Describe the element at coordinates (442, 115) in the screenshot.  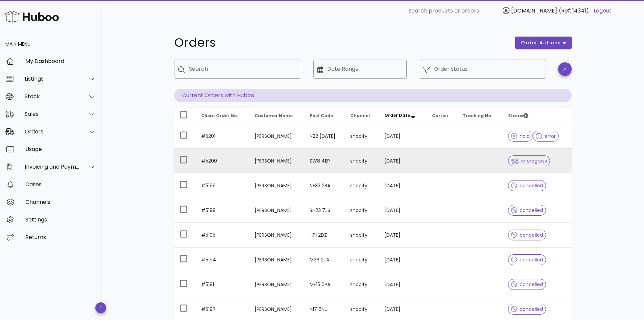
I see `th: Carrier` at that location.